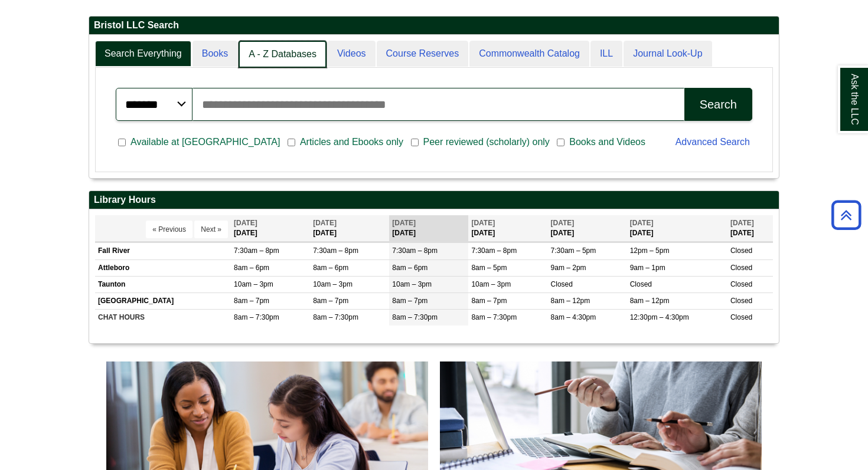 The image size is (868, 470). What do you see at coordinates (163, 252) in the screenshot?
I see `td: Fall River` at bounding box center [163, 252].